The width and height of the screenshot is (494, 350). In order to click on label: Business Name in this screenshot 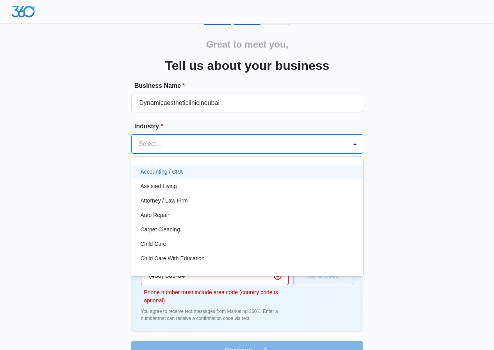, I will do `click(250, 86)`.